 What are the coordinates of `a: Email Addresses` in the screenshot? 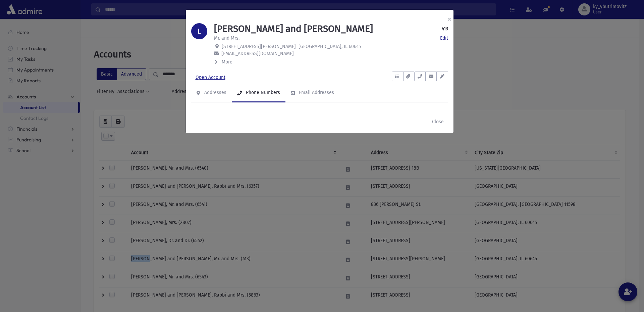 It's located at (312, 93).